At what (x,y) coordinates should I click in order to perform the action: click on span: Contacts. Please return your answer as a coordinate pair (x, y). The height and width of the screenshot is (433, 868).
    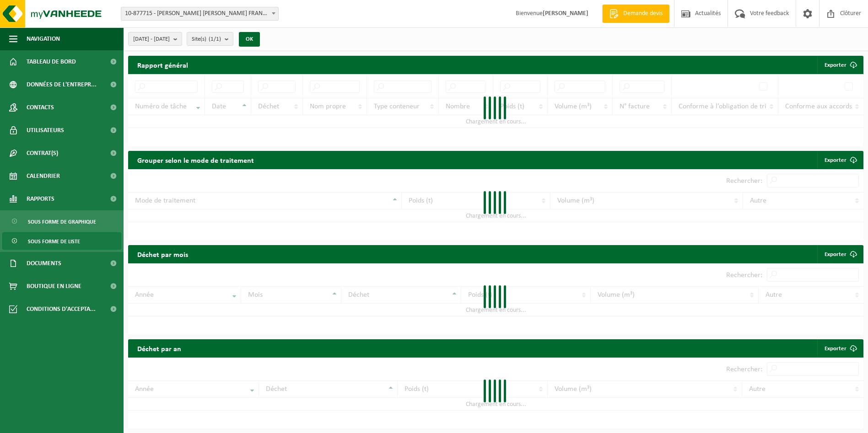
    Looking at the image, I should click on (40, 108).